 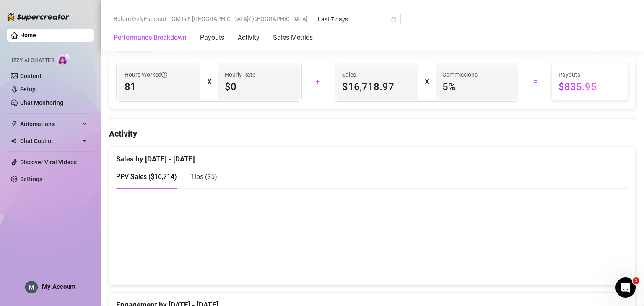 I want to click on span: Last 7 days, so click(x=357, y=19).